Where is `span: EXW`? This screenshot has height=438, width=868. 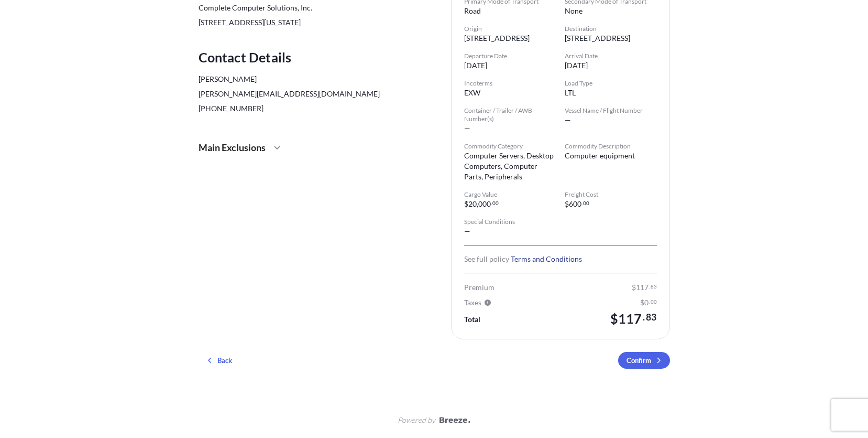 span: EXW is located at coordinates (472, 93).